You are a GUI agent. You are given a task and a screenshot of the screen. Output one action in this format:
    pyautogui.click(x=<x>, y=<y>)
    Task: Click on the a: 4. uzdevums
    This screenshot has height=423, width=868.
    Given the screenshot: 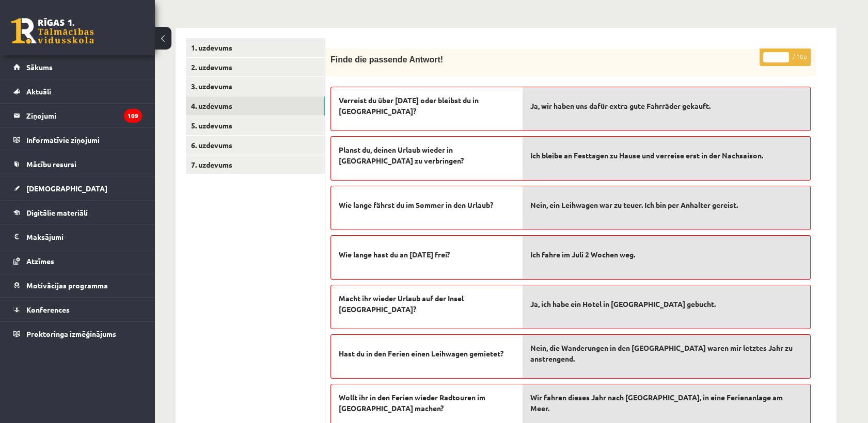 What is the action you would take?
    pyautogui.click(x=255, y=106)
    